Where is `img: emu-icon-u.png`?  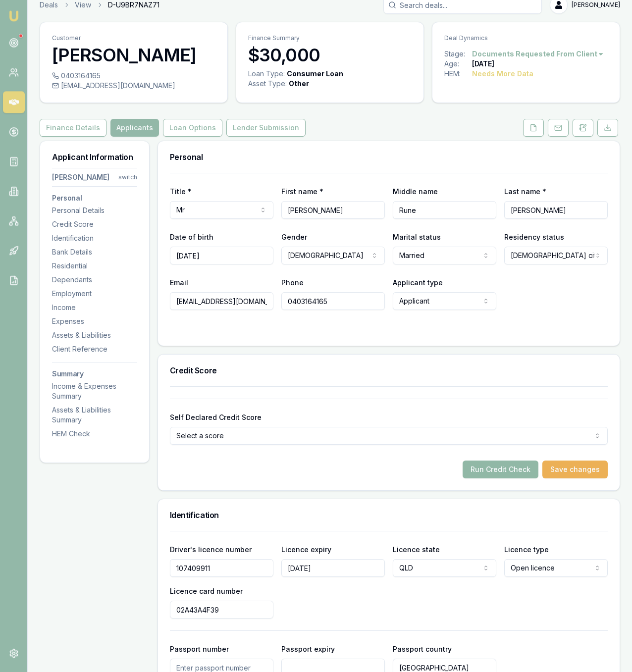
img: emu-icon-u.png is located at coordinates (14, 16).